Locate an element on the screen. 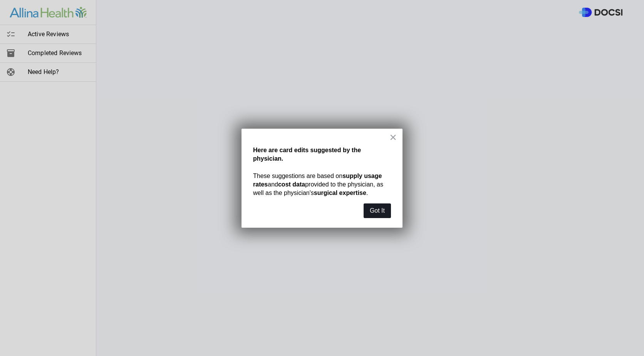 This screenshot has width=644, height=356. span: and is located at coordinates (273, 184).